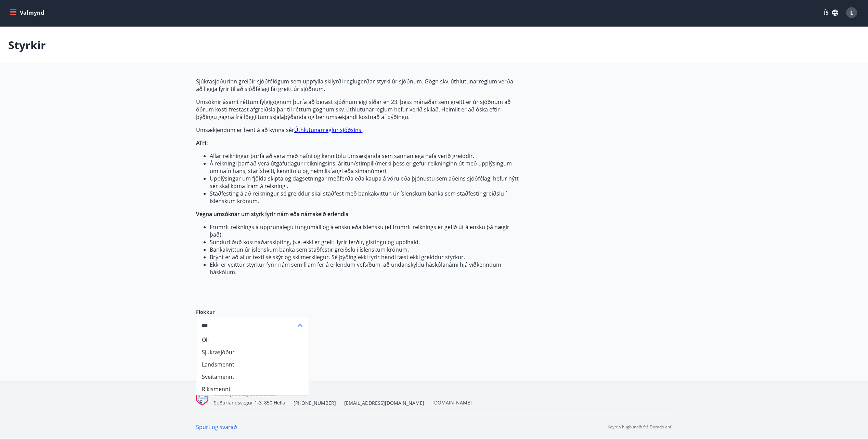  What do you see at coordinates (852, 12) in the screenshot?
I see `button: L` at bounding box center [852, 12].